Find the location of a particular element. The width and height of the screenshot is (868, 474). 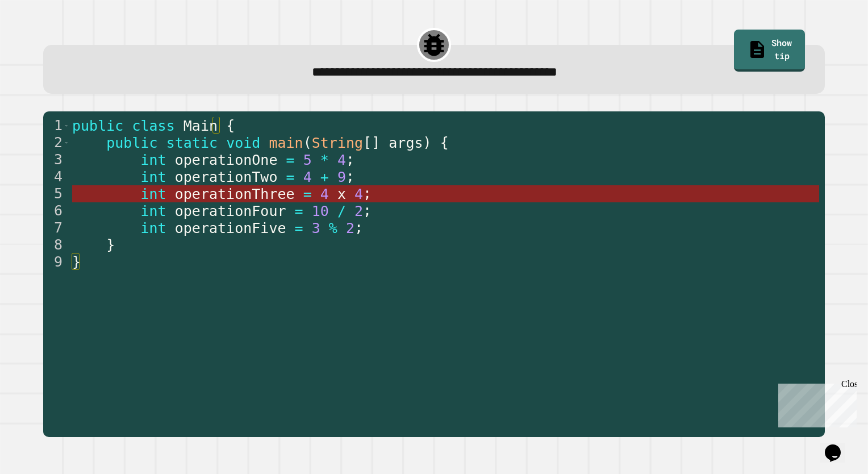

span: 9 is located at coordinates (342, 177).